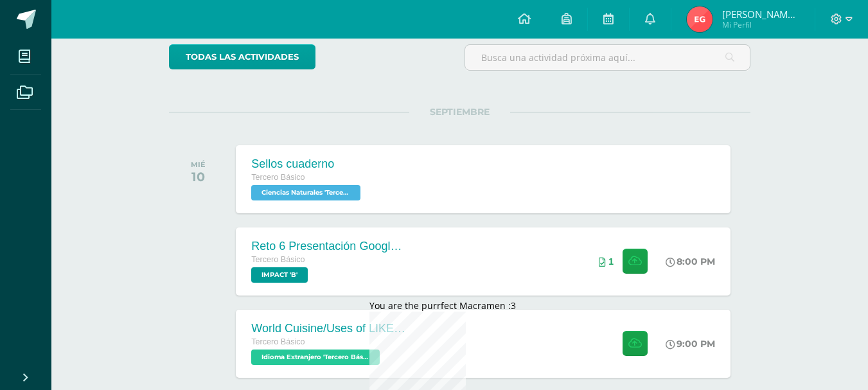 This screenshot has width=868, height=390. What do you see at coordinates (307, 164) in the screenshot?
I see `div: Sellos cuaderno` at bounding box center [307, 164].